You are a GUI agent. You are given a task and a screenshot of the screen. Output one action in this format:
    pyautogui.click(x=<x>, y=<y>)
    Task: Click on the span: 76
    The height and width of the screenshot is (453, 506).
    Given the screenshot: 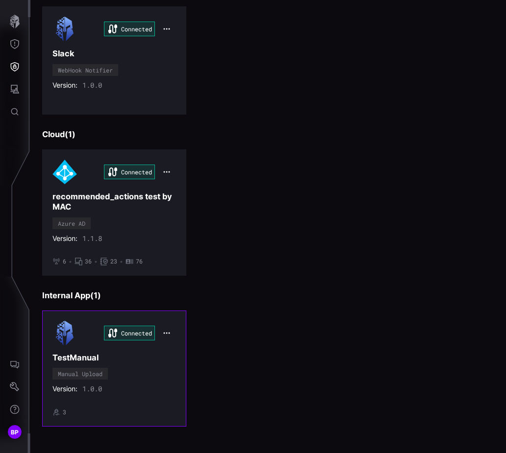 What is the action you would take?
    pyautogui.click(x=139, y=262)
    